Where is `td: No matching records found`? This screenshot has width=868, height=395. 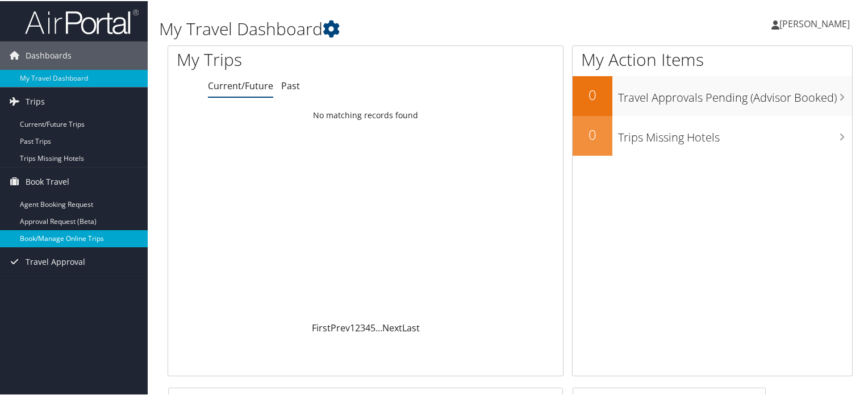 td: No matching records found is located at coordinates (365, 114).